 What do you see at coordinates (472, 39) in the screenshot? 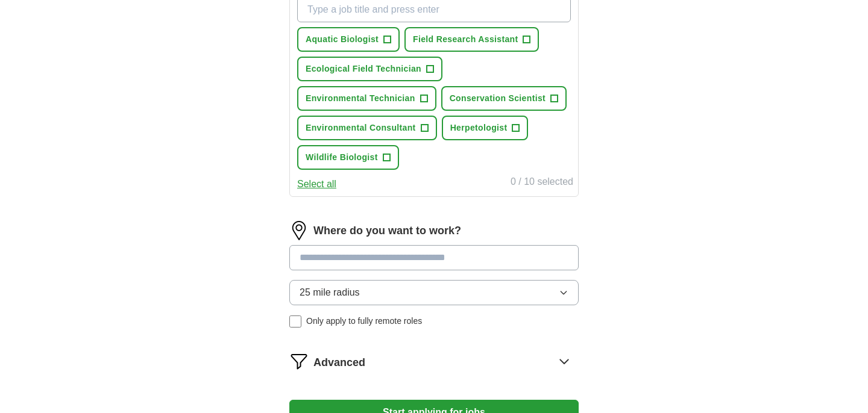
I see `button: Field Research Assistant` at bounding box center [472, 39].